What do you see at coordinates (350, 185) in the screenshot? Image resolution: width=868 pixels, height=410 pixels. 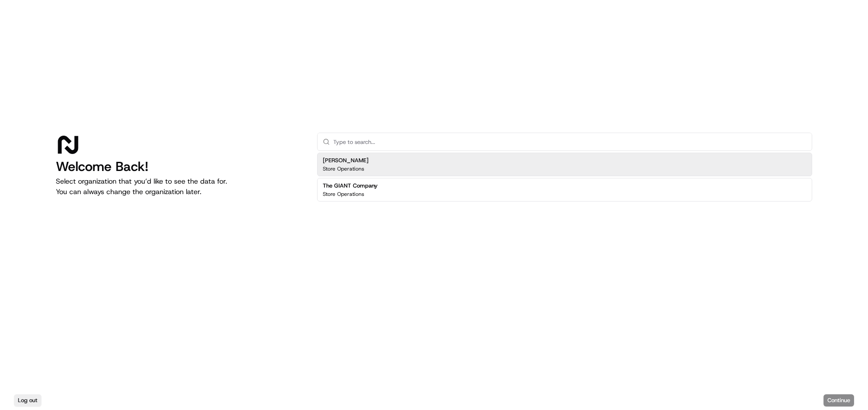 I see `h2: The GIANT Company` at bounding box center [350, 185].